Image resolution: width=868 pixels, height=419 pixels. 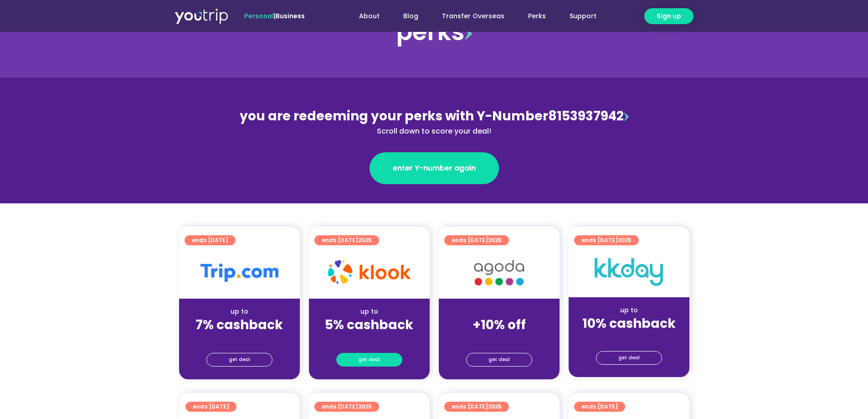 What do you see at coordinates (369, 324) in the screenshot?
I see `strong: 5% cashback` at bounding box center [369, 324].